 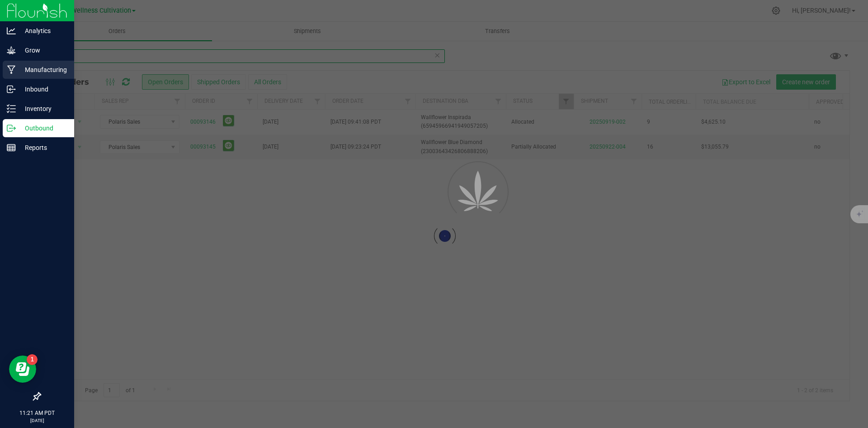 I want to click on p: Inbound, so click(x=43, y=89).